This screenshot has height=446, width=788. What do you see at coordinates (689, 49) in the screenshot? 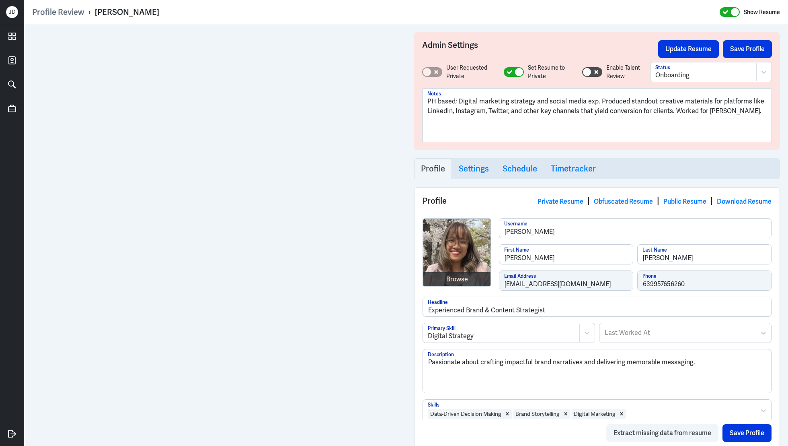
I see `button: Update Resume` at bounding box center [689, 49].